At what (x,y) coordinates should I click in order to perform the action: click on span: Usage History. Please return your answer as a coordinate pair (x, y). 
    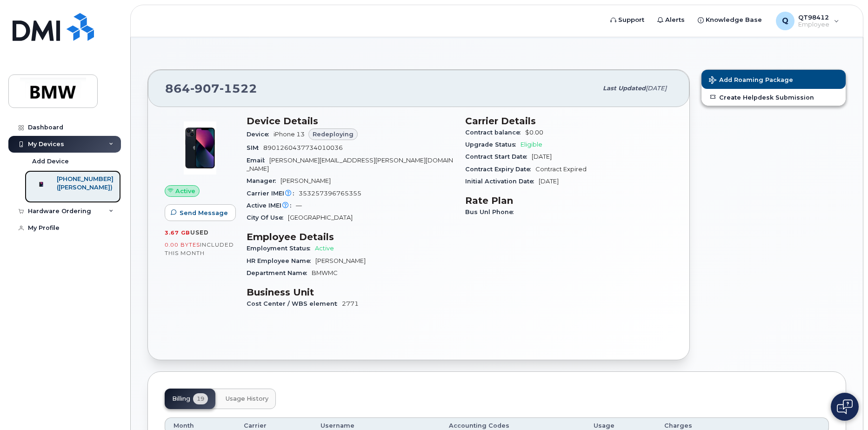
    Looking at the image, I should click on (247, 399).